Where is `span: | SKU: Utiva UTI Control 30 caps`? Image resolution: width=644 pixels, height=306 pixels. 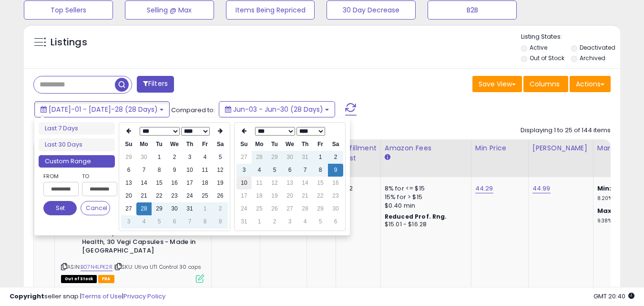 span: | SKU: Utiva UTI Control 30 caps is located at coordinates (157, 267).